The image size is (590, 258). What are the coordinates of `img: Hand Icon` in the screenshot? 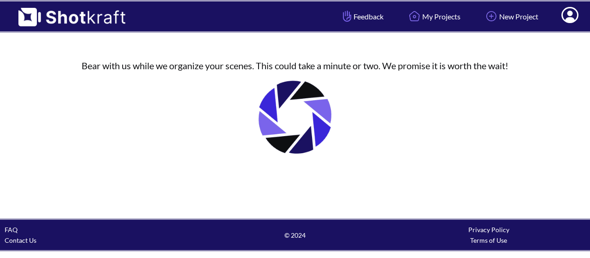 It's located at (347, 16).